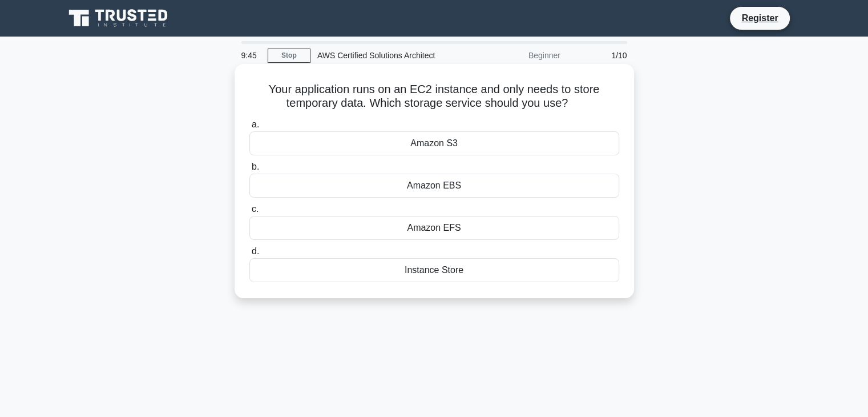  What do you see at coordinates (255, 208) in the screenshot?
I see `span: c.` at bounding box center [255, 208].